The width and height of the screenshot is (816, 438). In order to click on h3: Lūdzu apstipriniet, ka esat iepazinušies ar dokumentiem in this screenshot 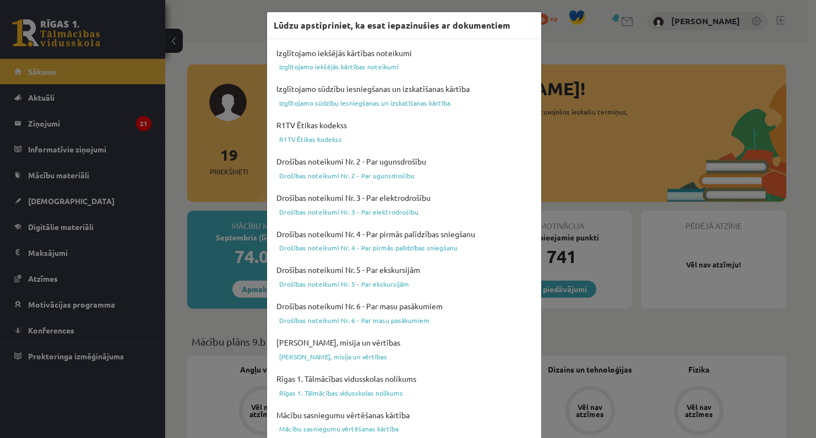, I will do `click(392, 25)`.